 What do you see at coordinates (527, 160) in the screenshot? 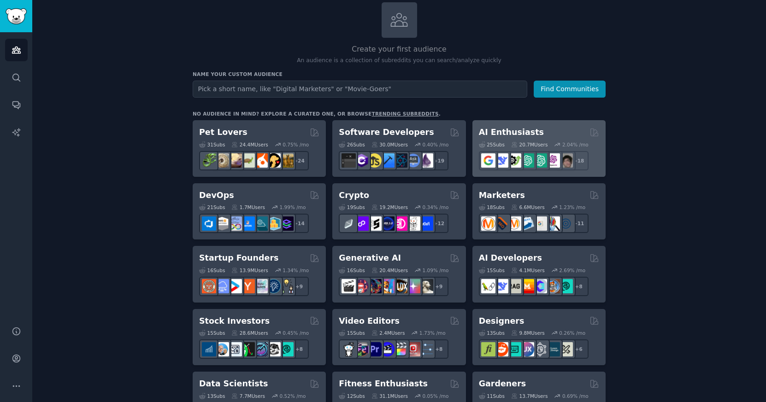
I see `img: chatgpt_promptDesign` at bounding box center [527, 160].